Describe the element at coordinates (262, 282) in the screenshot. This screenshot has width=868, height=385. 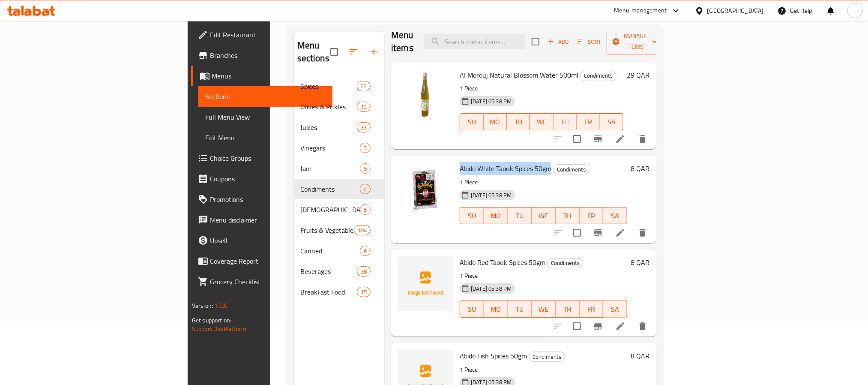
I see `a: Grocery Checklist` at that location.